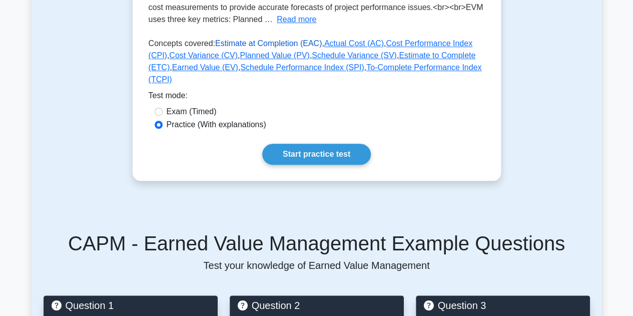 The width and height of the screenshot is (633, 316). Describe the element at coordinates (274, 55) in the screenshot. I see `a: Planned Value (PV)` at that location.